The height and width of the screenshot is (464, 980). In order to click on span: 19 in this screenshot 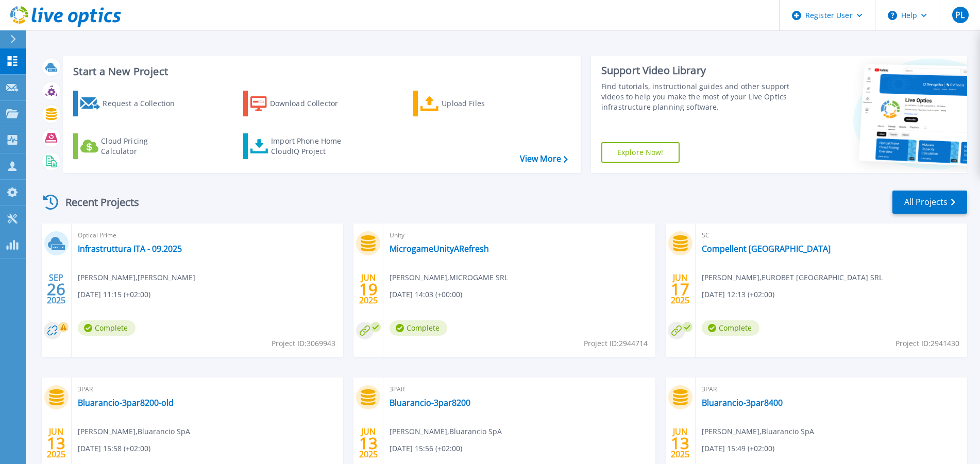, I will do `click(369, 289)`.